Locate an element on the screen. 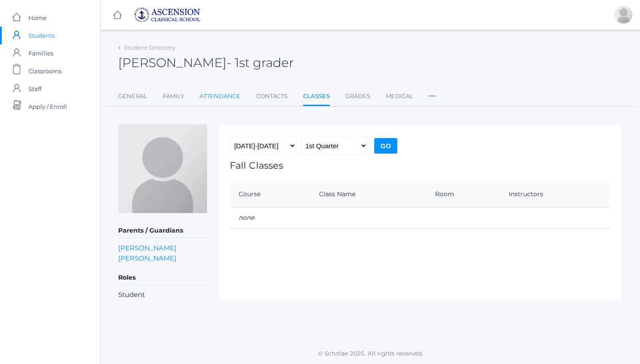 The image size is (640, 364). div: Lindi Griffith is located at coordinates (623, 15).